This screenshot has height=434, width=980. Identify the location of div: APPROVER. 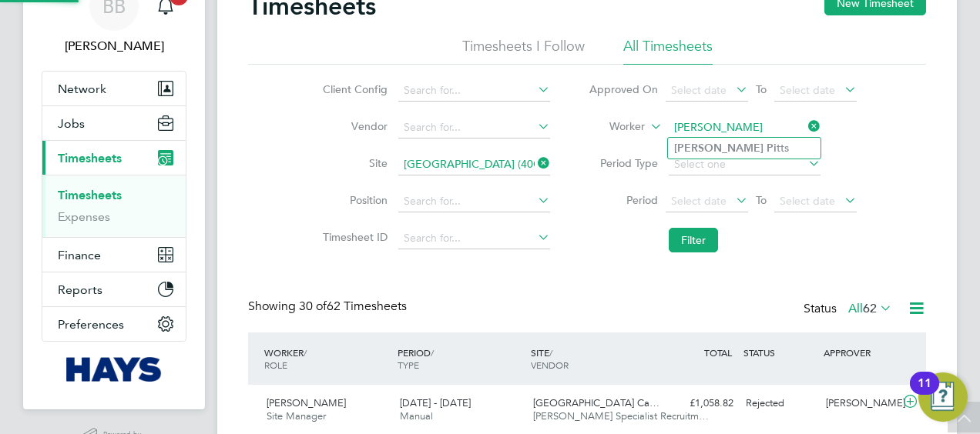
(860, 353).